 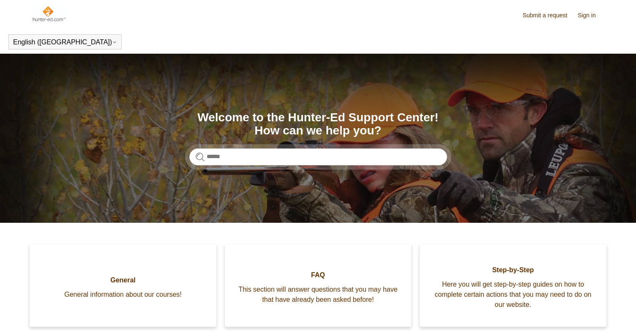 I want to click on a: Sign in, so click(x=591, y=15).